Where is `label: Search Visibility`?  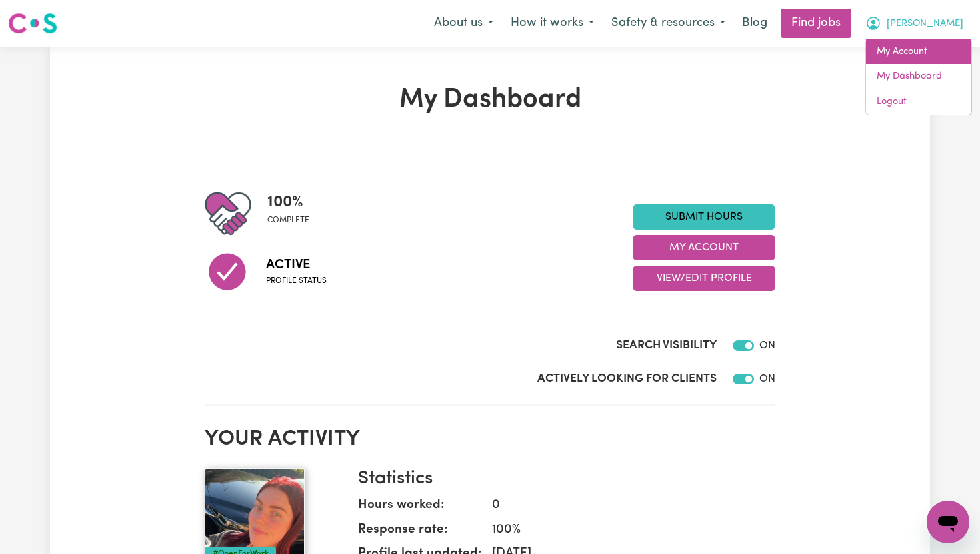
label: Search Visibility is located at coordinates (666, 346).